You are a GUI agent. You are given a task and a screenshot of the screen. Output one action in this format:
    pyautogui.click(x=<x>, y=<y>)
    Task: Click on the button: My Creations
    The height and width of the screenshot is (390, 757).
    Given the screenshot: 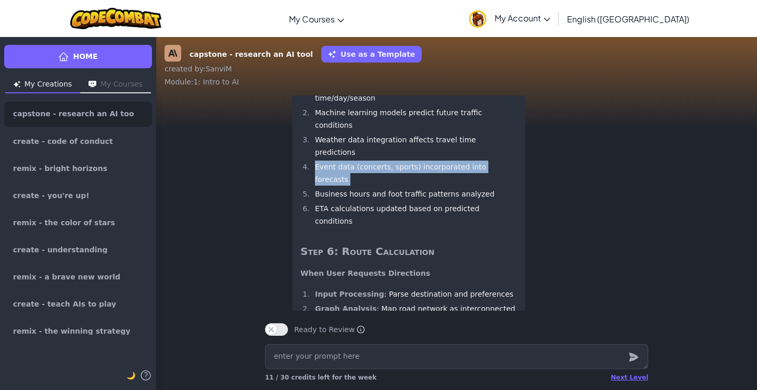 What is the action you would take?
    pyautogui.click(x=43, y=85)
    